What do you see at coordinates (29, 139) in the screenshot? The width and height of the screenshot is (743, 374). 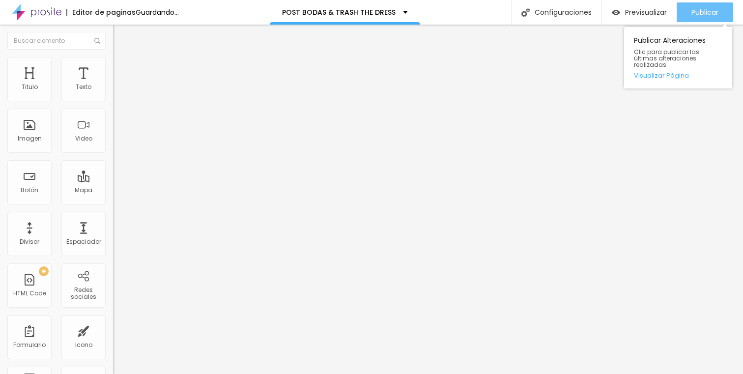 I see `div: Imagen` at bounding box center [29, 139].